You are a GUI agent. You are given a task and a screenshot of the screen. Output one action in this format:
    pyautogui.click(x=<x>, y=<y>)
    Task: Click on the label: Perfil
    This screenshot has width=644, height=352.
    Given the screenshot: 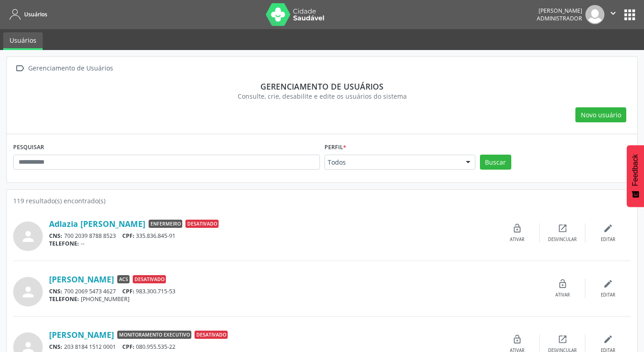 What is the action you would take?
    pyautogui.click(x=336, y=147)
    